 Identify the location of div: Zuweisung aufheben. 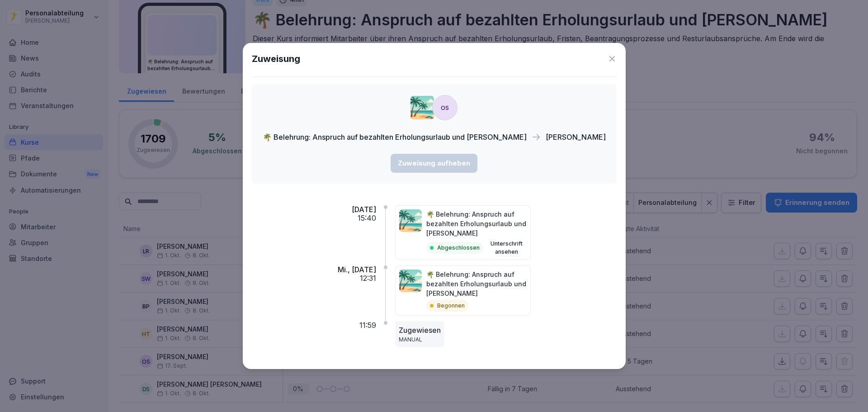
(434, 164).